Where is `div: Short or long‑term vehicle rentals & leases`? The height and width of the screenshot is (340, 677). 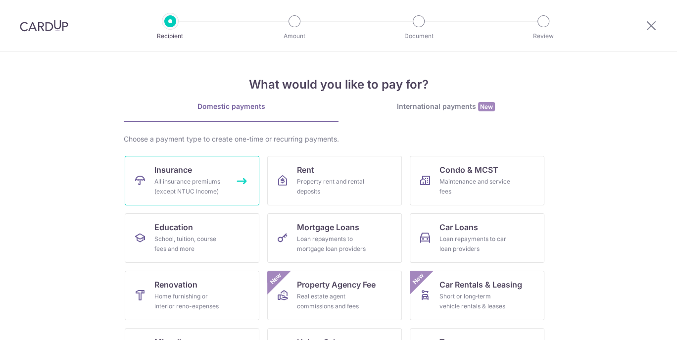 div: Short or long‑term vehicle rentals & leases is located at coordinates (475, 302).